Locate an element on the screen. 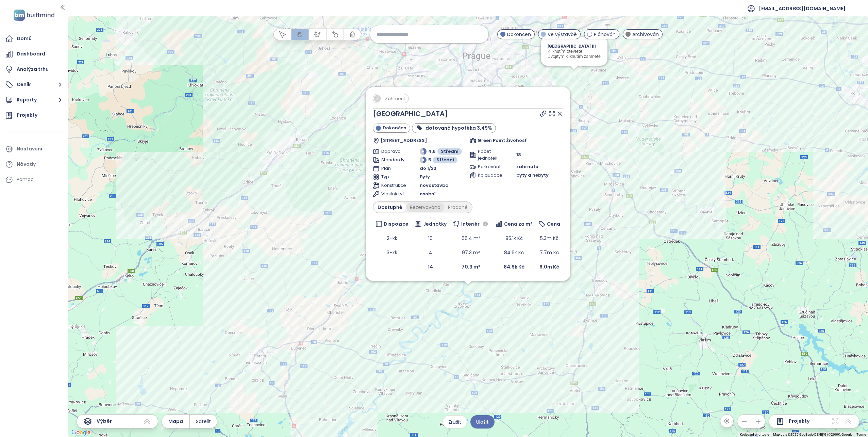 The image size is (868, 437). span: Satelit is located at coordinates (203, 421).